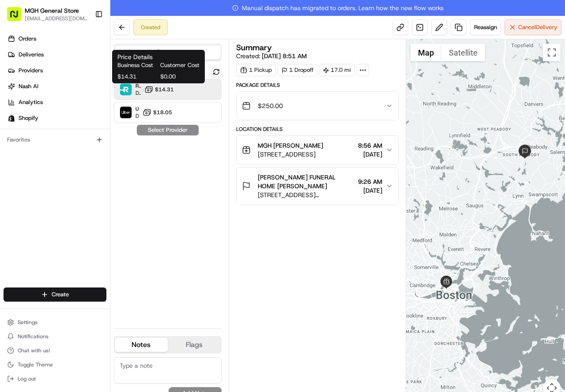 The image size is (565, 392). Describe the element at coordinates (57, 86) in the screenshot. I see `a: Nash AI` at that location.